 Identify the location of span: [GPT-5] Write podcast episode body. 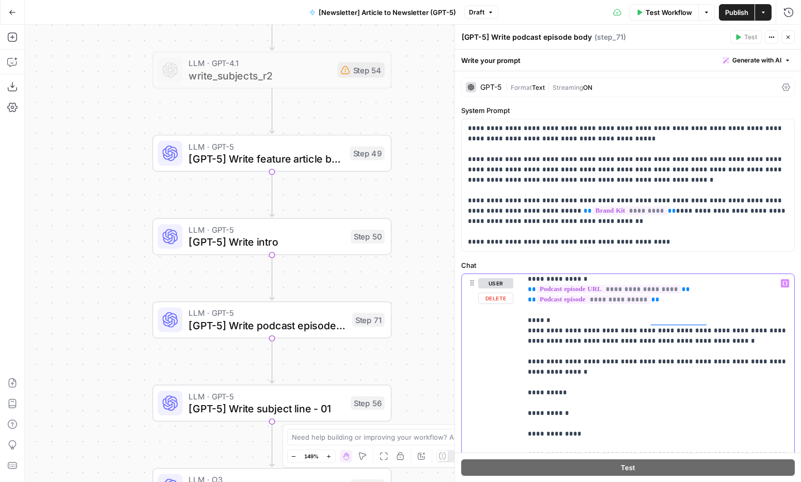
(267, 325).